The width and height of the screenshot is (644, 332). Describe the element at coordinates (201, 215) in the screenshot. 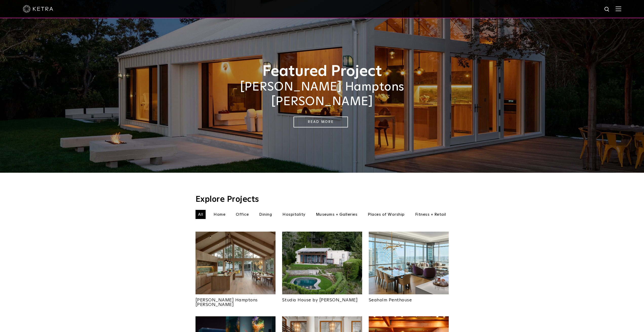

I see `li: All` at that location.